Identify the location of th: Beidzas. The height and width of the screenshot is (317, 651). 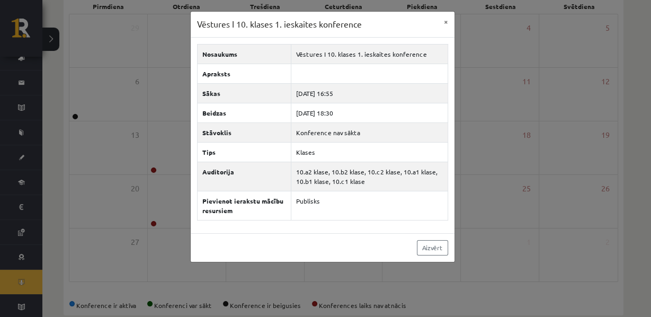
(244, 112).